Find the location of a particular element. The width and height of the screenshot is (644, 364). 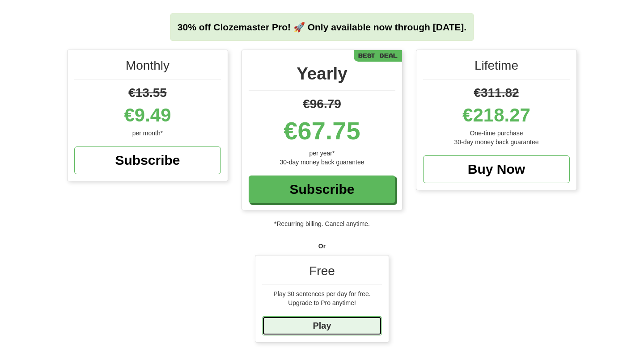

div: Buy Now is located at coordinates (496, 169).